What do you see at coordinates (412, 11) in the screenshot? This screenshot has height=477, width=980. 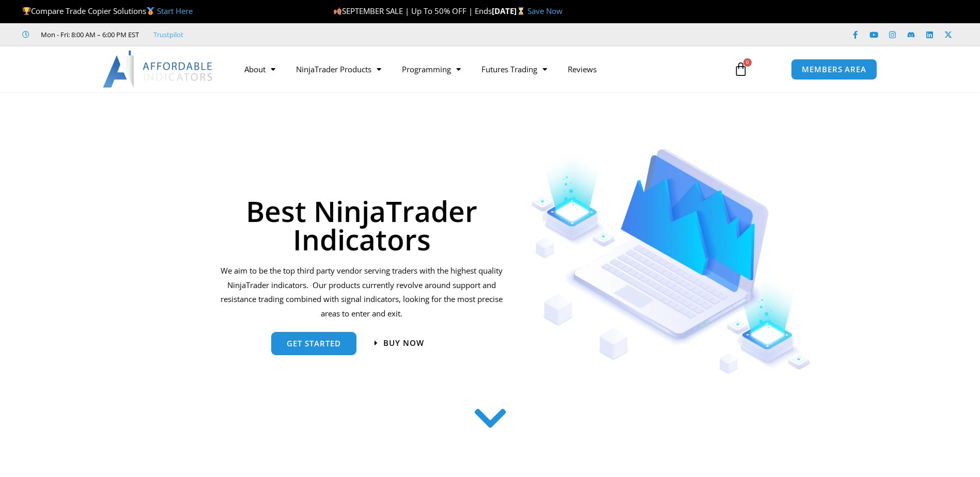 I see `span: SEPTEMBER SALE | Up To 50% OFF | Ends` at bounding box center [412, 11].